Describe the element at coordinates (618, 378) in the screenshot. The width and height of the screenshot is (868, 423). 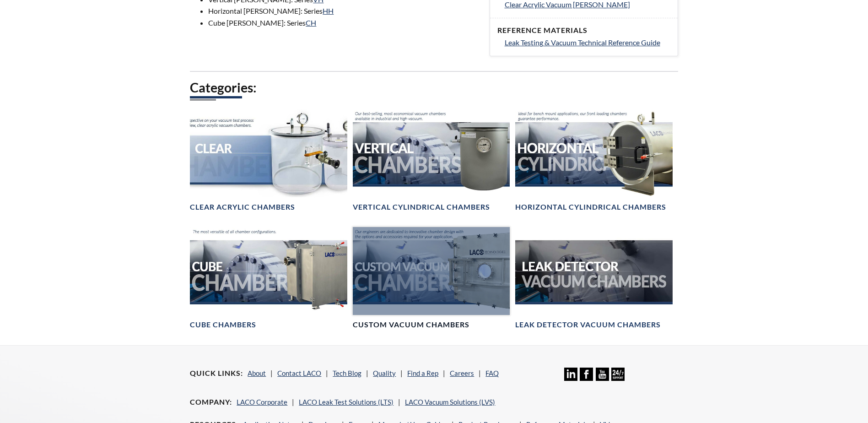
I see `a: 24/7 Support` at that location.